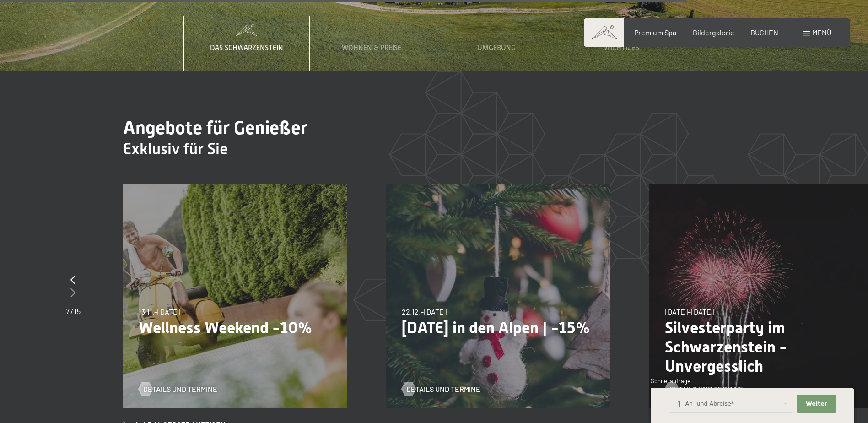 This screenshot has width=868, height=423. Describe the element at coordinates (764, 32) in the screenshot. I see `span: BUCHEN` at that location.